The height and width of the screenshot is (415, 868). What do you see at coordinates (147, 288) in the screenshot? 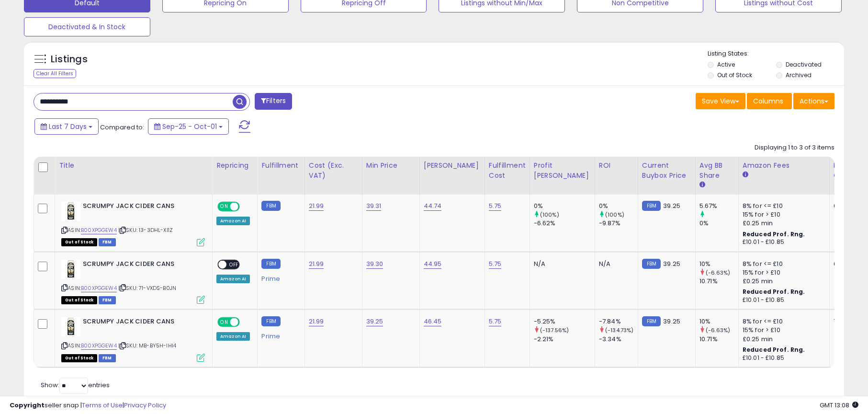
I see `span: | SKU: 71-VXDS-B0JN` at bounding box center [147, 288].